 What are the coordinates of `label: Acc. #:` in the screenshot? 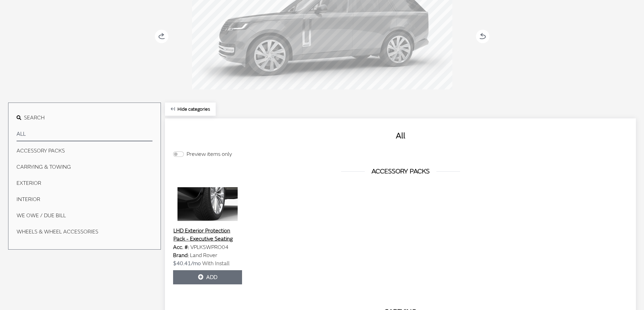 It's located at (181, 247).